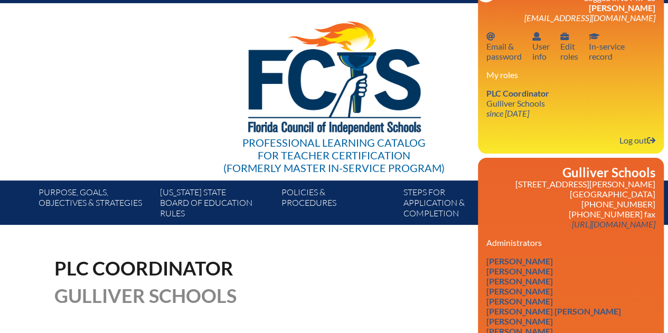 The height and width of the screenshot is (333, 668). Describe the element at coordinates (569, 46) in the screenshot. I see `a: User infoEditroles` at that location.